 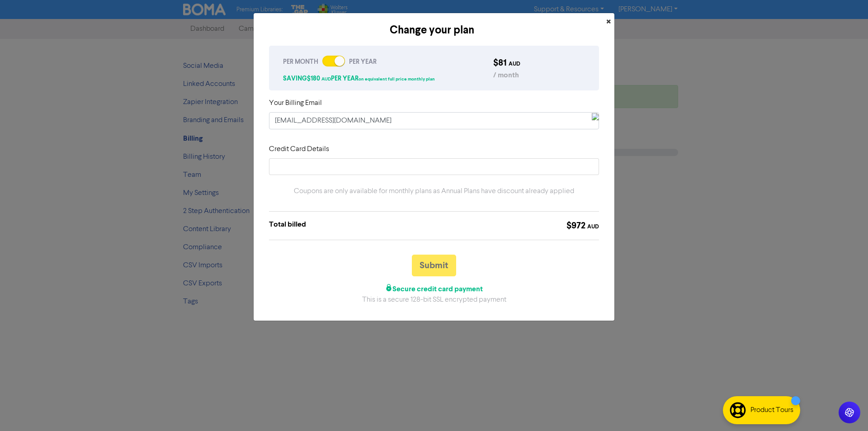 What do you see at coordinates (295, 103) in the screenshot?
I see `label: Your Billing Email` at bounding box center [295, 103].